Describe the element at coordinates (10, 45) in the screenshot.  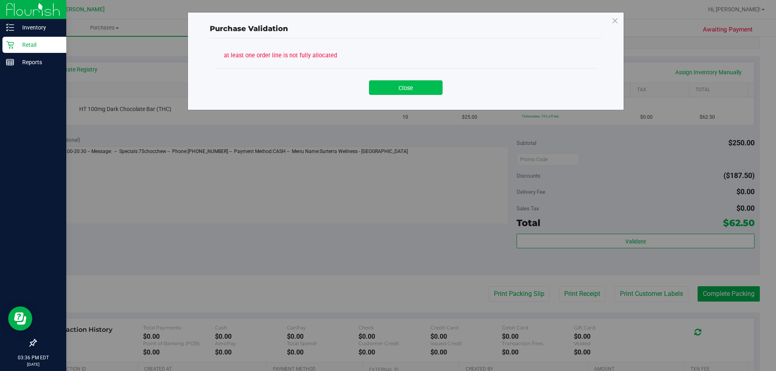
I see `inline-svg: Retail` at that location.